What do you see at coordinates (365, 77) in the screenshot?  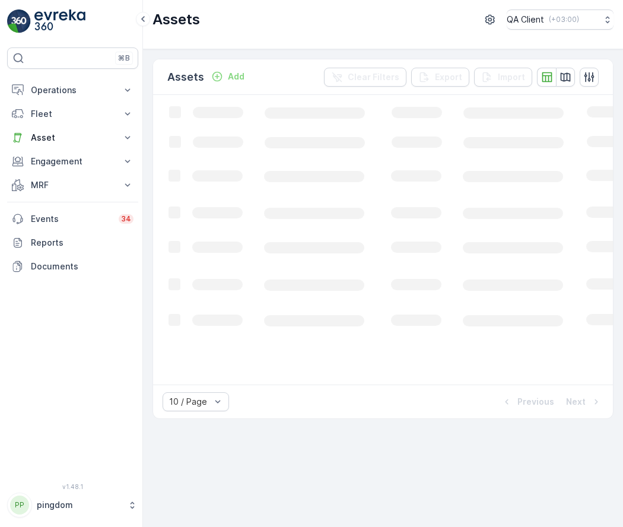 I see `button: Clear Filters` at bounding box center [365, 77].